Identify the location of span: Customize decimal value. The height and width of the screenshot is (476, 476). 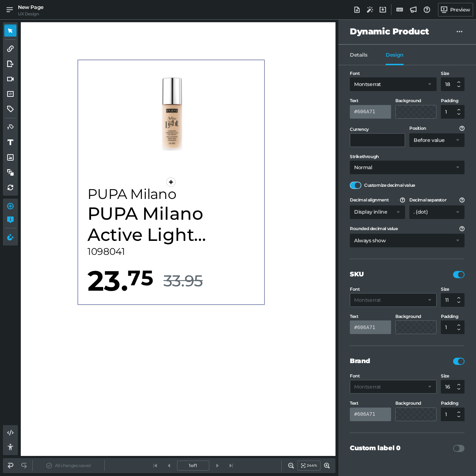
(390, 186).